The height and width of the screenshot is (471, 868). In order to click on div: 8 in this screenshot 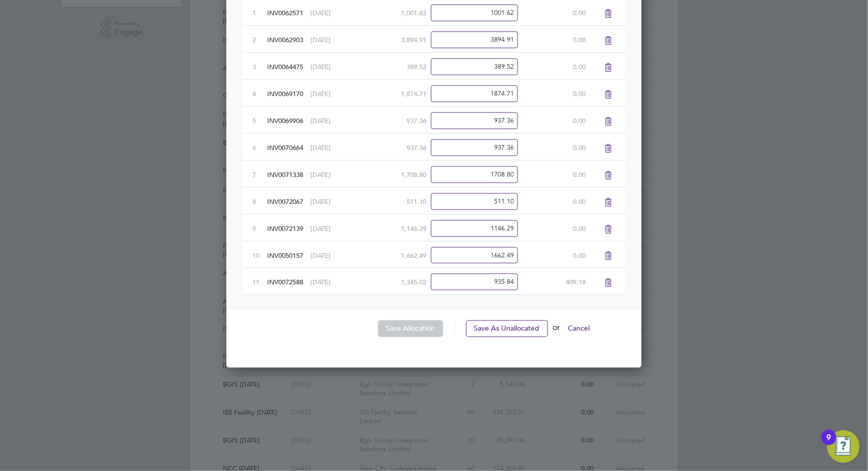, I will do `click(260, 201)`.